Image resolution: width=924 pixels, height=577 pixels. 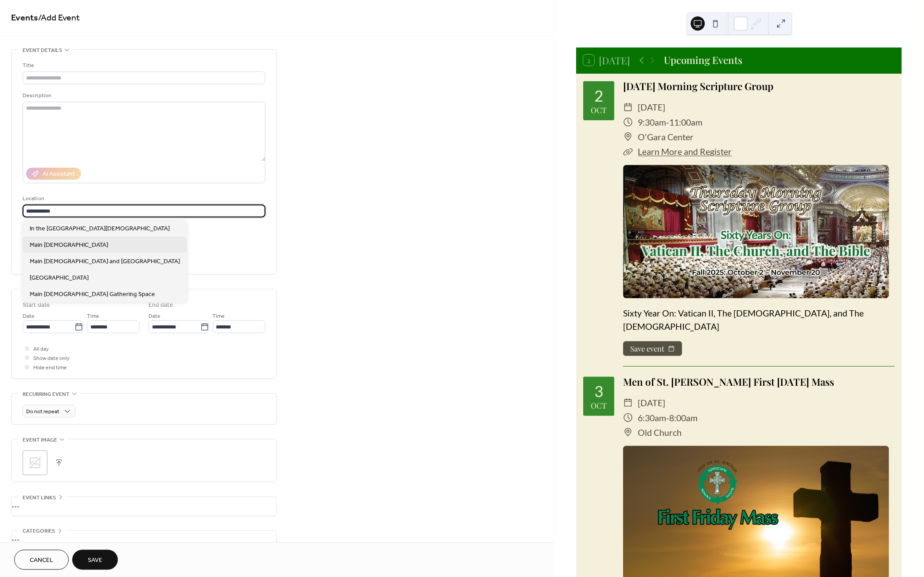 I want to click on span: Save, so click(x=94, y=560).